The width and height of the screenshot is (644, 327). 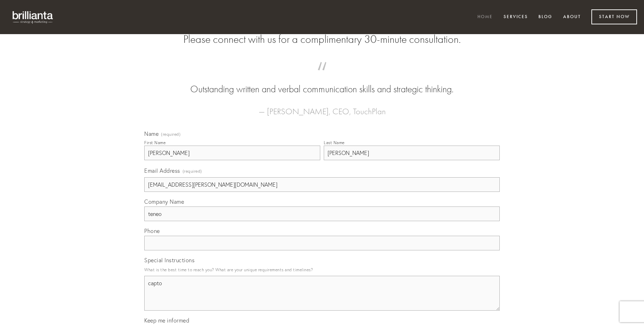 I want to click on a: Start Now, so click(x=614, y=17).